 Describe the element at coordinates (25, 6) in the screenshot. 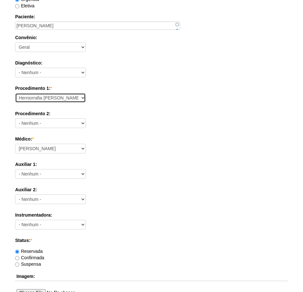

I see `label: Eletiva` at that location.